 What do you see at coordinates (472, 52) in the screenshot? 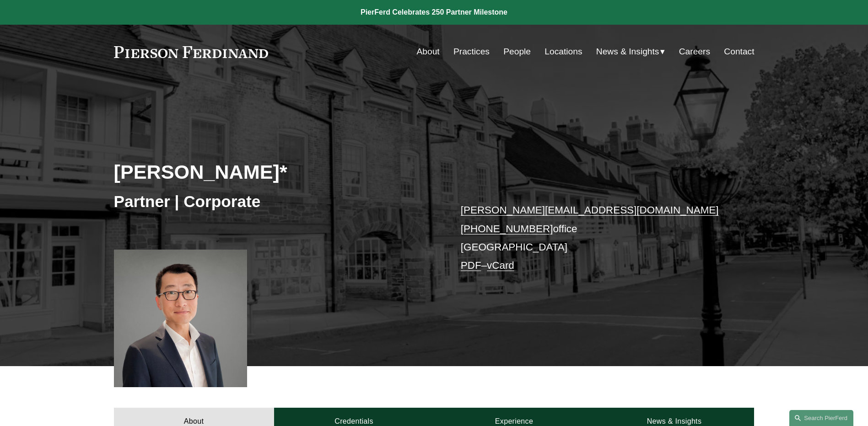
I see `a: Practices` at bounding box center [472, 52].